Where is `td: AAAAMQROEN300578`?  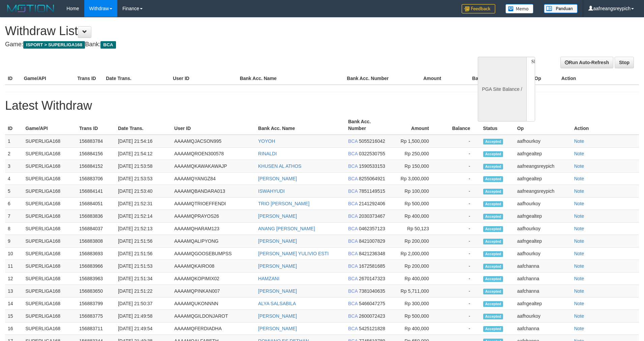
td: AAAAMQROEN300578 is located at coordinates (214, 154).